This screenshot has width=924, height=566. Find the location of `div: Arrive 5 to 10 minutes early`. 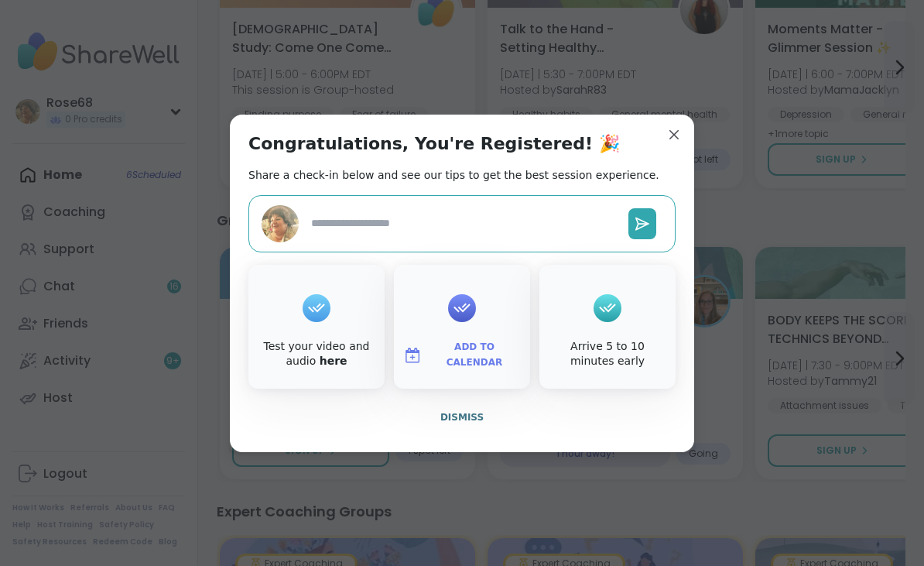

div: Arrive 5 to 10 minutes early is located at coordinates (607, 354).